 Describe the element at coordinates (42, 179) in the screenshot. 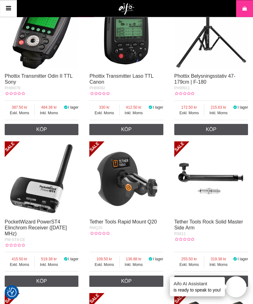

I see `img: PocketWizard PowerST4 Elinchrom Receiver (CE 433 MHz)` at that location.